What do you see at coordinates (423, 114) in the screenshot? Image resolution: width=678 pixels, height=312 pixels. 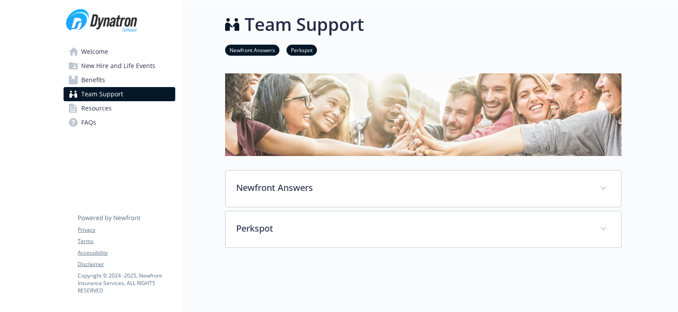 I see `img: team support page banner` at bounding box center [423, 114].